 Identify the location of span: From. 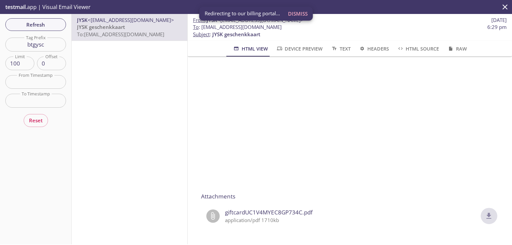
(199, 20).